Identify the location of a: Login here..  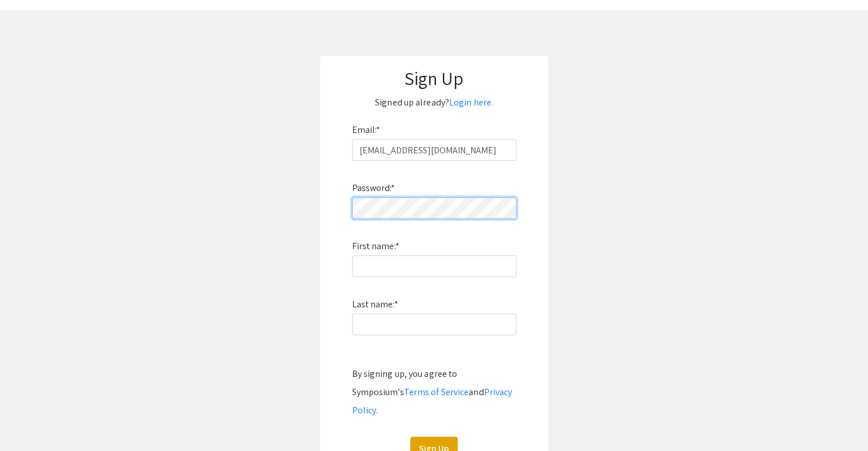
(471, 102).